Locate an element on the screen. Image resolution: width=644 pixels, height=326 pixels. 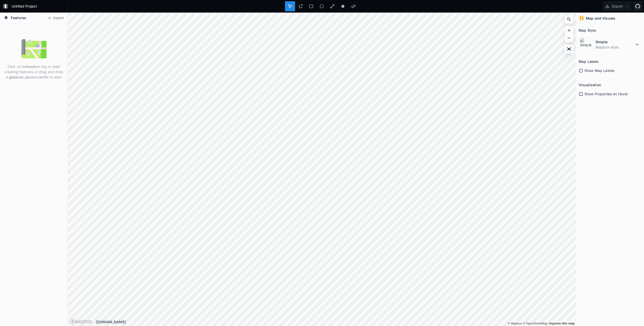
dd: Mapbox style is located at coordinates (615, 47).